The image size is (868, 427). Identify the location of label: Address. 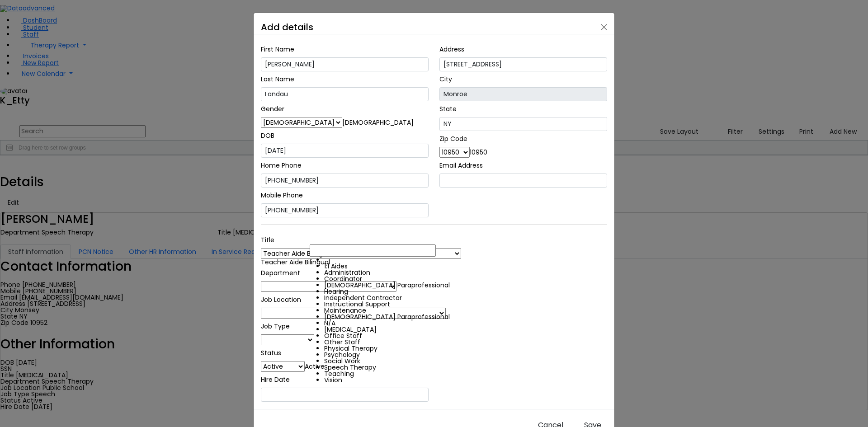
(452, 49).